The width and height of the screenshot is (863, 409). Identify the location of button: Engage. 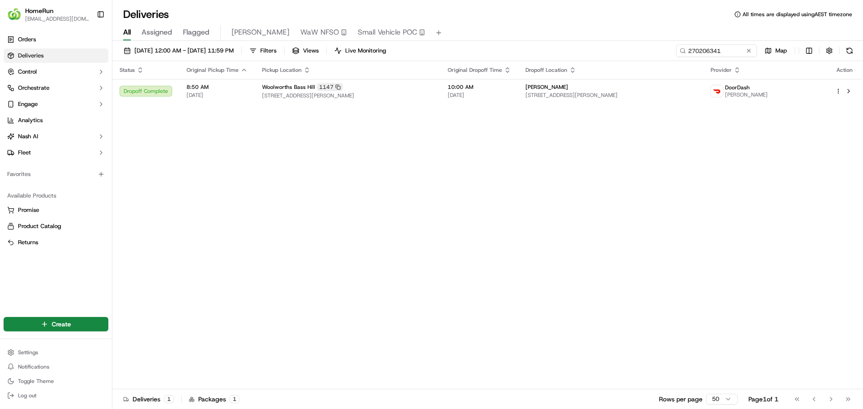
(56, 104).